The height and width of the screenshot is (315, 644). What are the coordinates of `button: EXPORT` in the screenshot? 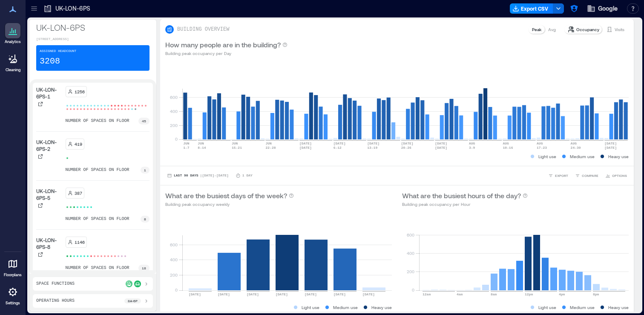 It's located at (558, 176).